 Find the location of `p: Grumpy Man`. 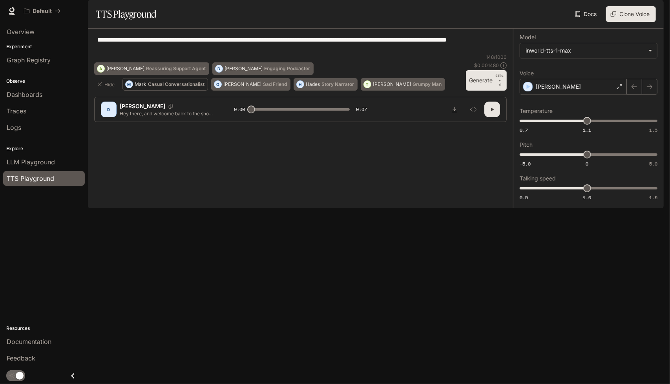

p: Grumpy Man is located at coordinates (427, 84).